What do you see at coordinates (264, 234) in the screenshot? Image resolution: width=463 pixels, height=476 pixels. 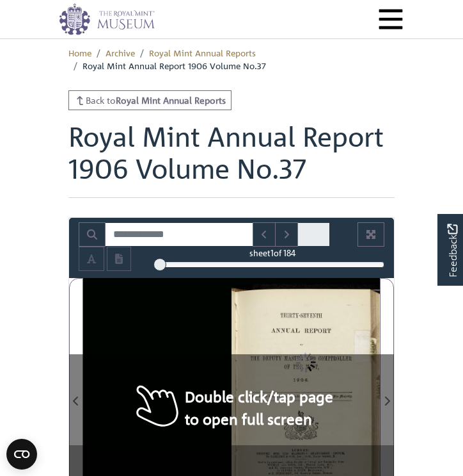 I see `button: Previous Match` at bounding box center [264, 234].